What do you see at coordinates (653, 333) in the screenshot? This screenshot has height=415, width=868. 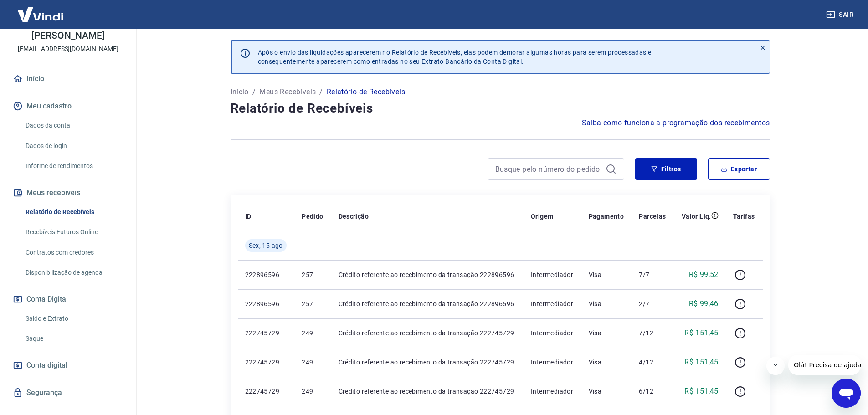 I see `p: 7/12` at bounding box center [653, 333].